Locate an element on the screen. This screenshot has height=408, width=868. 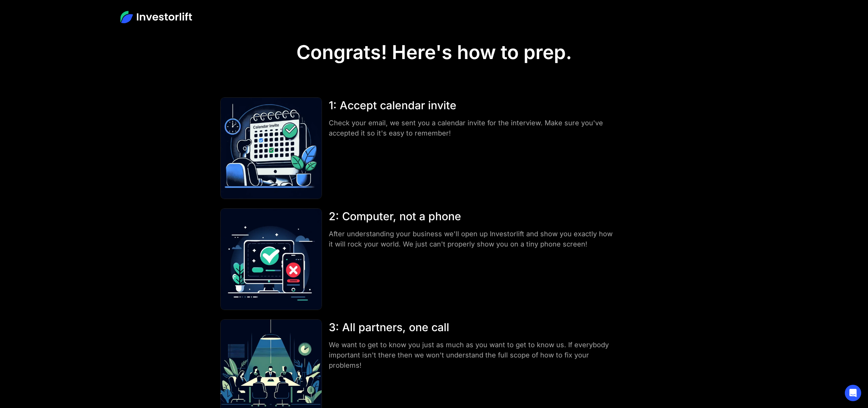
div: 2: Computer, not a phone is located at coordinates (472, 216).